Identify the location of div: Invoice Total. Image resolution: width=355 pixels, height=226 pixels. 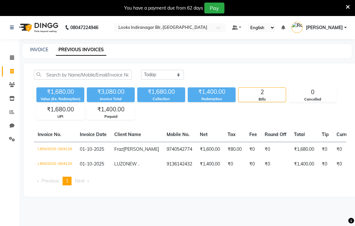
(111, 99).